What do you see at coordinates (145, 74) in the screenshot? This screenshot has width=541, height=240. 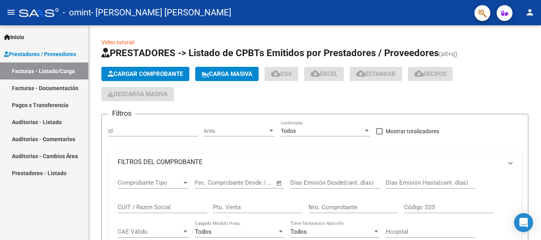 I see `button: Cargar Comprobante` at bounding box center [145, 74].